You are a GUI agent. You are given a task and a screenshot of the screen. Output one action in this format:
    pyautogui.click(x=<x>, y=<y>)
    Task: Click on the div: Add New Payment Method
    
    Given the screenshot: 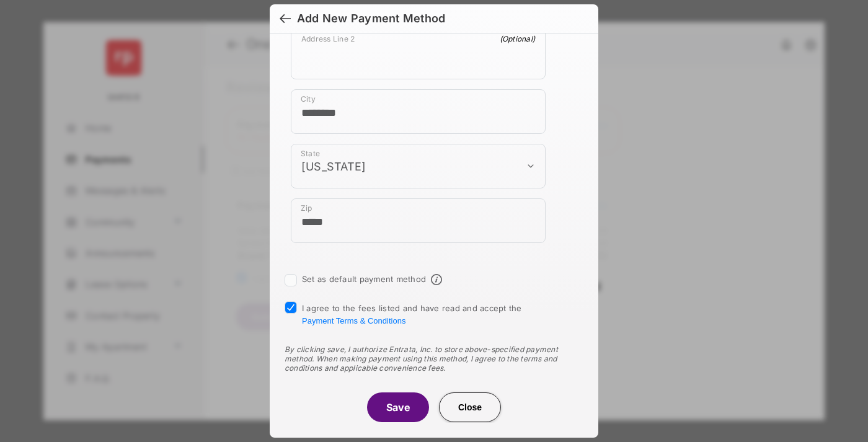 What is the action you would take?
    pyautogui.click(x=371, y=19)
    